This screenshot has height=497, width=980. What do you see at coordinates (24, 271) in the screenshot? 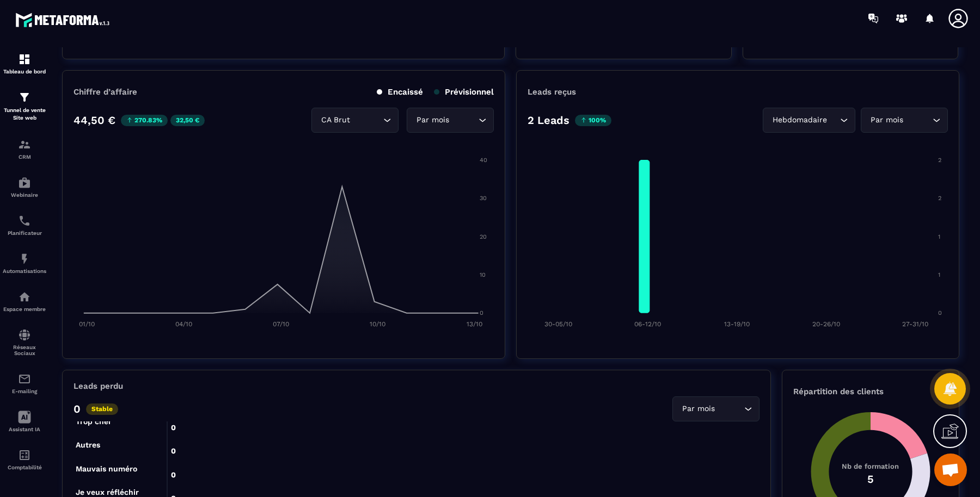
I see `p: Automatisations` at bounding box center [24, 271].